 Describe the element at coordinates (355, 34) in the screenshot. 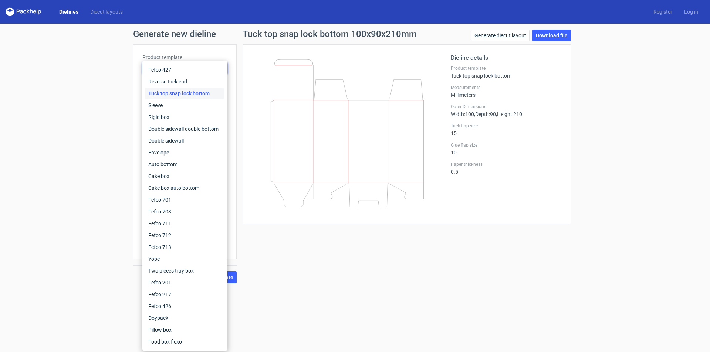

I see `h1: Generate new dieline` at that location.